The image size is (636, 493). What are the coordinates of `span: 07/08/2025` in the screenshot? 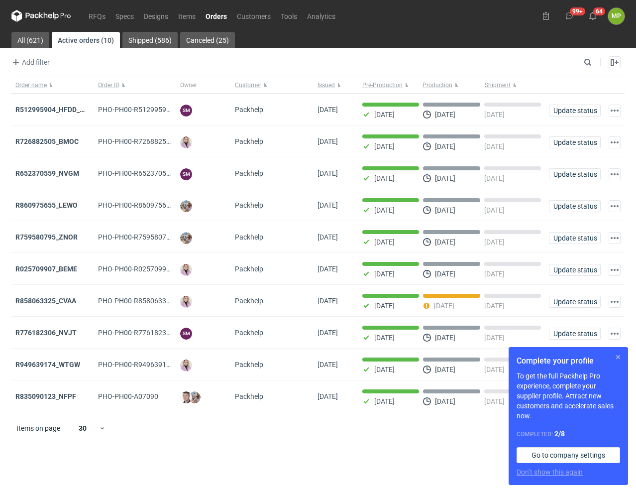 It's located at (327, 396).